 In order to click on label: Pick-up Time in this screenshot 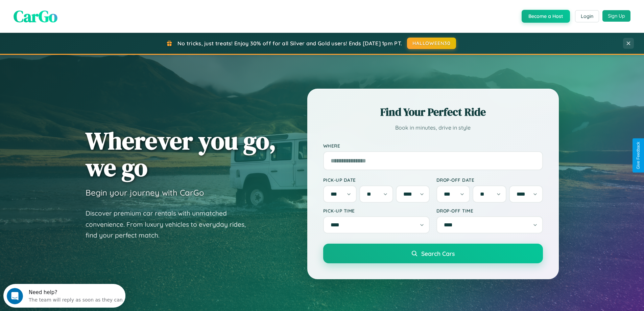, I will do `click(376, 210)`.